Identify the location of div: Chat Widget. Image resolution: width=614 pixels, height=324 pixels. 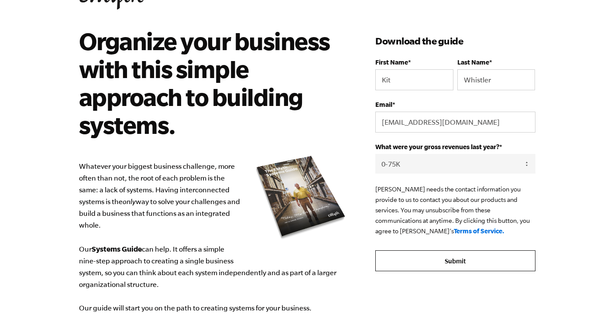
(516, 293).